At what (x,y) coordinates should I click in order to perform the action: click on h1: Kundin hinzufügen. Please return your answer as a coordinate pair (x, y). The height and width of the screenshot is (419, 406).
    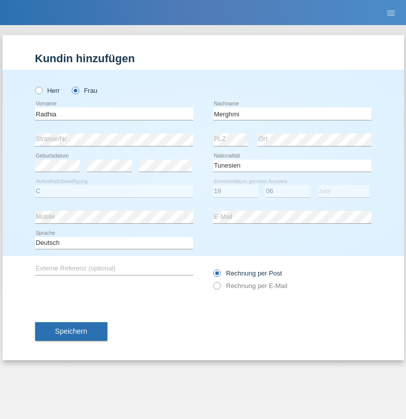
    Looking at the image, I should click on (203, 58).